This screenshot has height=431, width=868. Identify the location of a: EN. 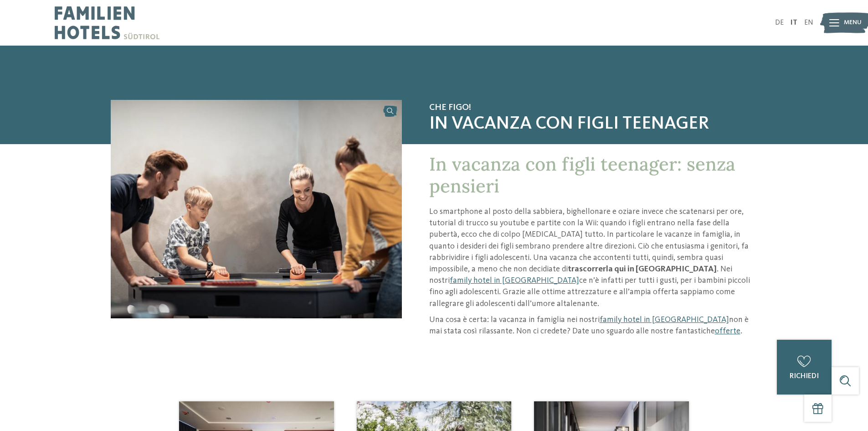
(809, 23).